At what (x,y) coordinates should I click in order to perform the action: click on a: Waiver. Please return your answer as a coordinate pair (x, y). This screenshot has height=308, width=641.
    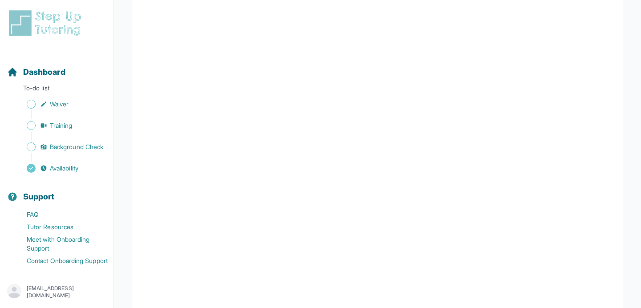
    Looking at the image, I should click on (60, 104).